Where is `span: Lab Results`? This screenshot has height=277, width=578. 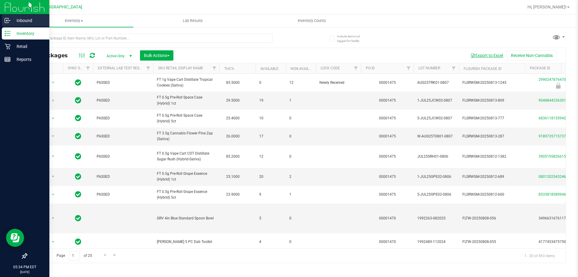
span: Lab Results is located at coordinates (193, 21).